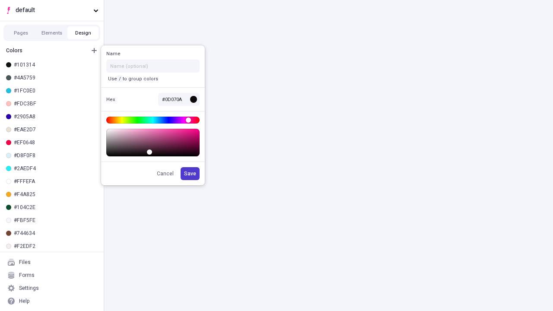  I want to click on button: Cancel, so click(165, 174).